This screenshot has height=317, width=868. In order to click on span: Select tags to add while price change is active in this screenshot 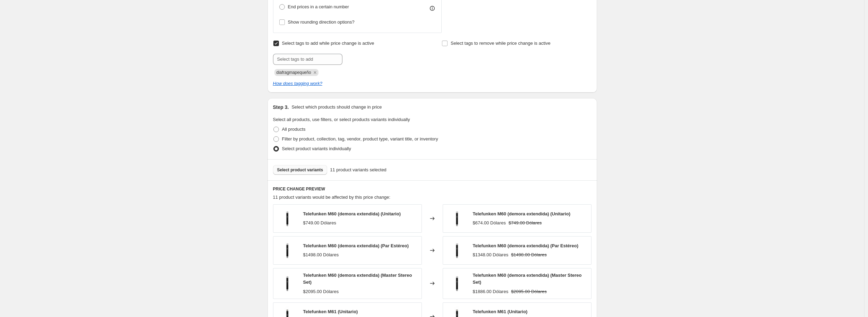, I will do `click(328, 43)`.